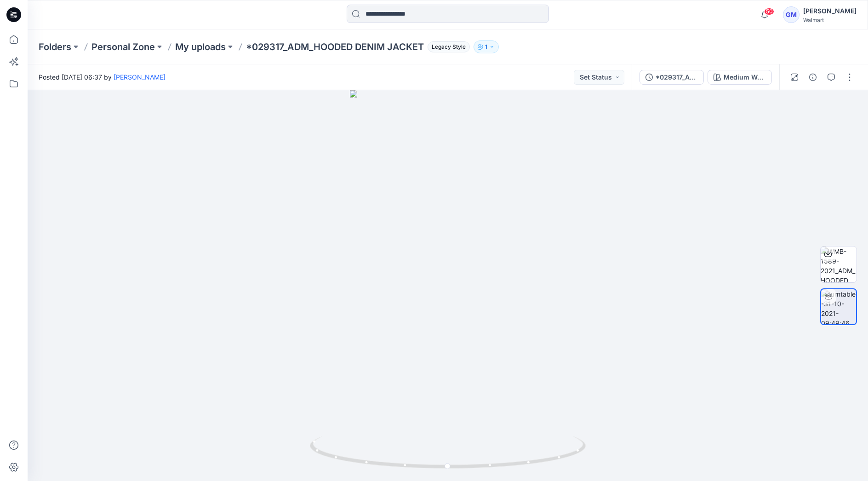 The width and height of the screenshot is (868, 481). What do you see at coordinates (769, 11) in the screenshot?
I see `span: 50` at bounding box center [769, 11].